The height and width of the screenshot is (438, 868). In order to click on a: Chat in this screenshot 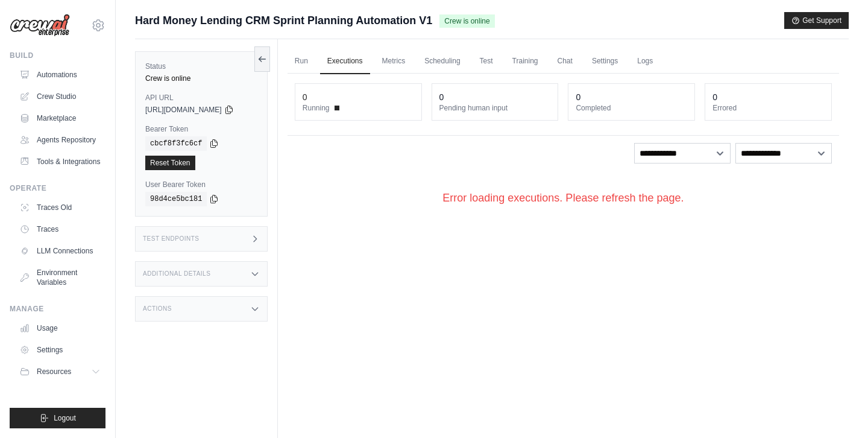, I will do `click(565, 62)`.